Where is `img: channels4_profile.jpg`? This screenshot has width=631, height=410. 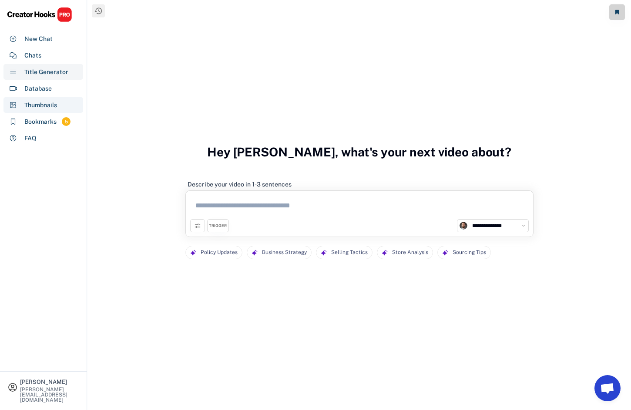 img: channels4_profile.jpg is located at coordinates (464, 226).